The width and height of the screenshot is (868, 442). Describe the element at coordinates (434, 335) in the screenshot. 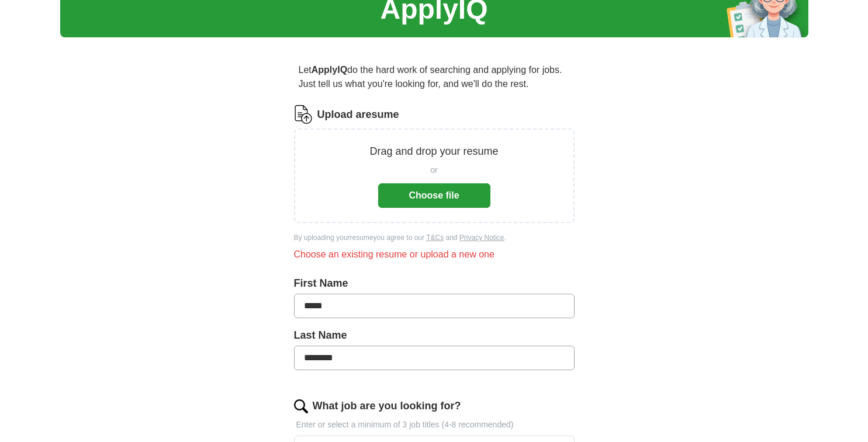

I see `label: Last Name` at that location.